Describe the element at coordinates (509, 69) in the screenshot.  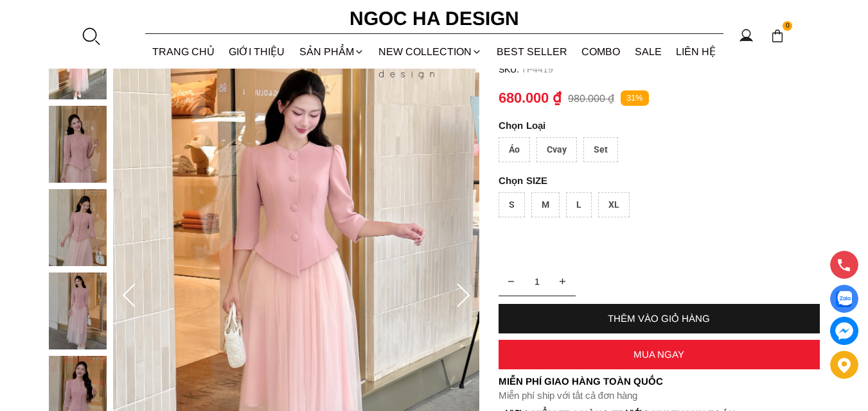
I see `h6: SKU:` at that location.